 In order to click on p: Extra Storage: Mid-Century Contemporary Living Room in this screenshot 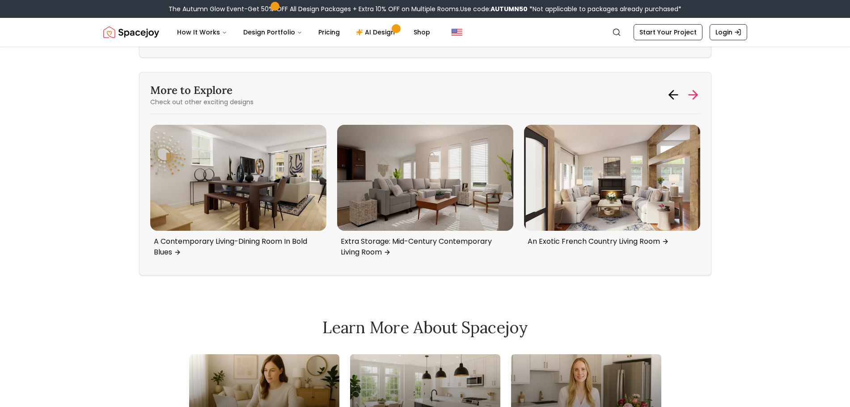, I will do `click(424, 247)`.